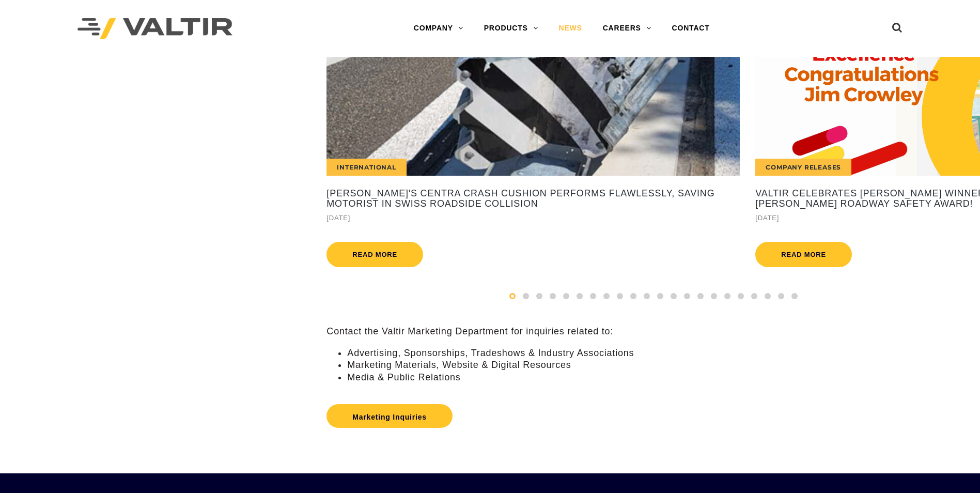  What do you see at coordinates (663, 353) in the screenshot?
I see `li: Advertising, Sponsorships, Tradeshows & Industry Associations` at bounding box center [663, 353].